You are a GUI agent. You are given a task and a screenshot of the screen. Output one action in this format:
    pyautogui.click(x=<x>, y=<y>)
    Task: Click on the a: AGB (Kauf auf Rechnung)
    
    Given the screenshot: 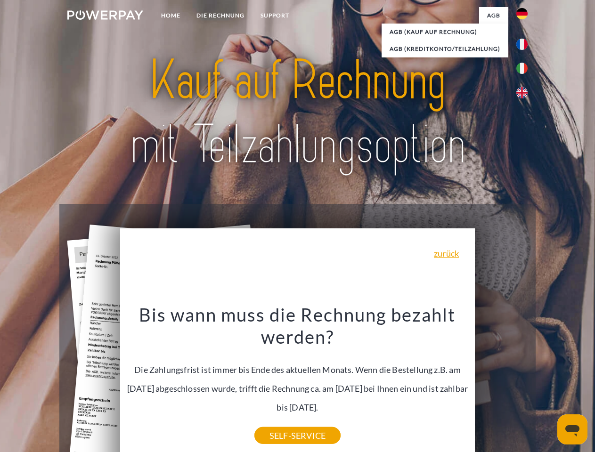 What is the action you would take?
    pyautogui.click(x=445, y=32)
    